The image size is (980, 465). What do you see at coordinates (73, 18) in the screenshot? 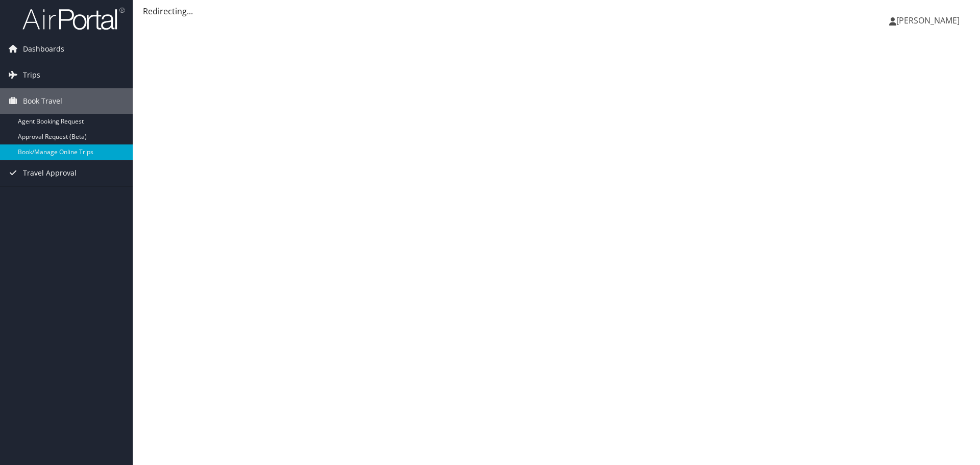
I see `img: airportal-logo.png` at bounding box center [73, 18].